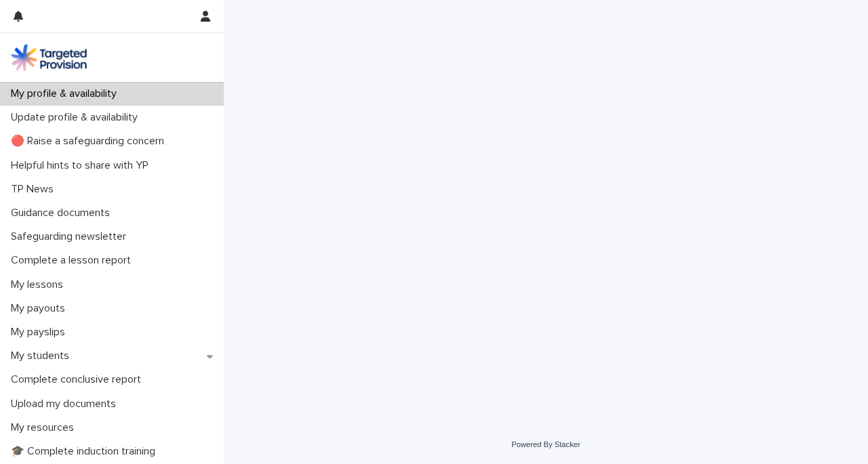 Image resolution: width=868 pixels, height=464 pixels. What do you see at coordinates (545, 445) in the screenshot?
I see `a: Powered By Stacker` at bounding box center [545, 445].